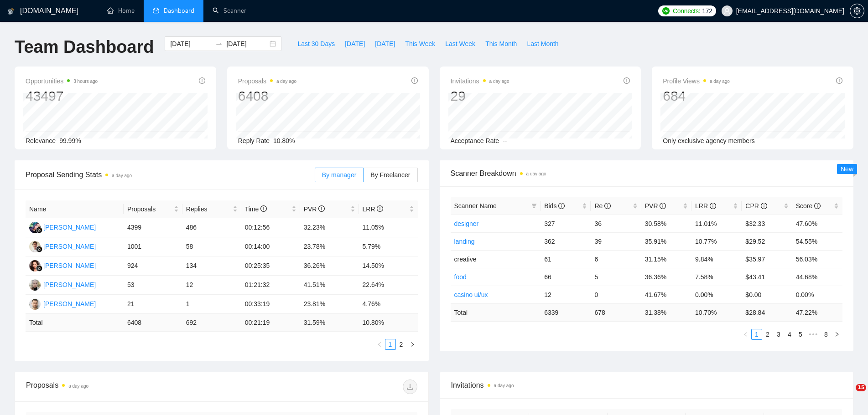 The image size is (868, 415). I want to click on td: 01:21:32, so click(271, 285).